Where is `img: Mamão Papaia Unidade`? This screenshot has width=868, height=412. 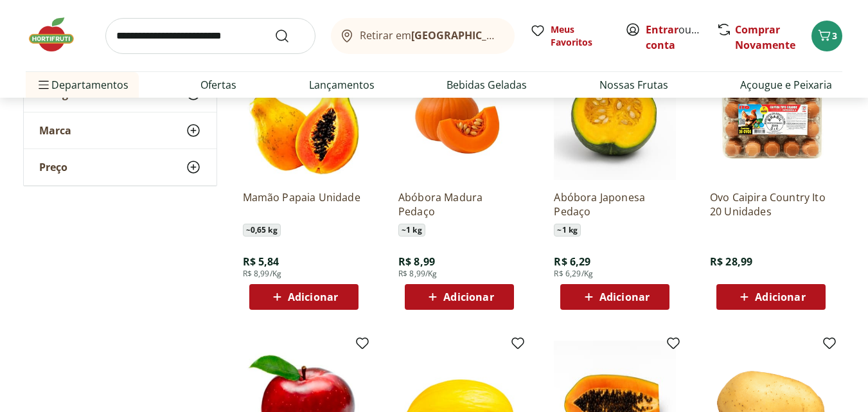
img: Mamão Papaia Unidade is located at coordinates (304, 119).